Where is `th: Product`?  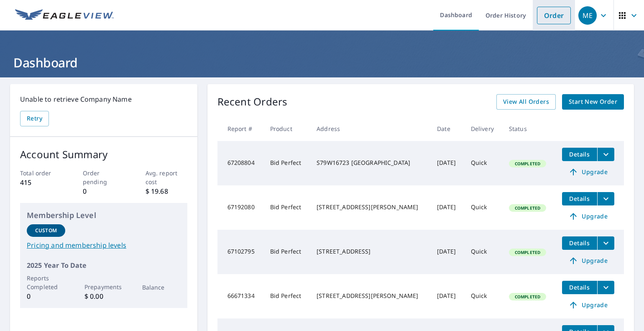
th: Product is located at coordinates (287, 129).